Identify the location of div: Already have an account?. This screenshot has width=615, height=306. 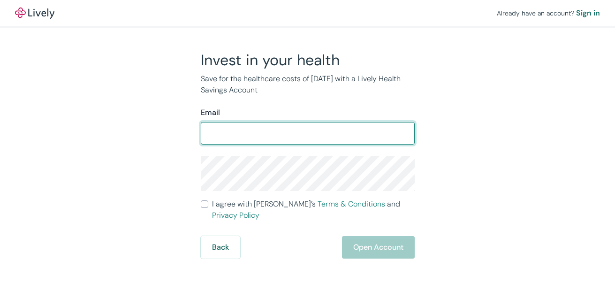
(548, 13).